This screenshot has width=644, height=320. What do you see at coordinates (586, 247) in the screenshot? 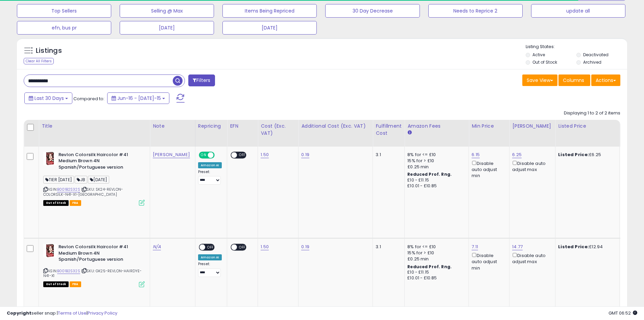
I see `div: £12.94` at bounding box center [586, 247].